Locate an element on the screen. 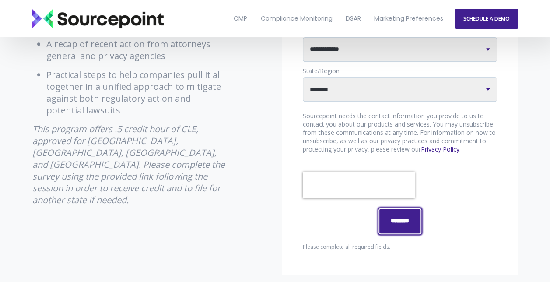 This screenshot has height=282, width=550. li: A recap of recent action from attorneys general and privacy agencies is located at coordinates (137, 50).